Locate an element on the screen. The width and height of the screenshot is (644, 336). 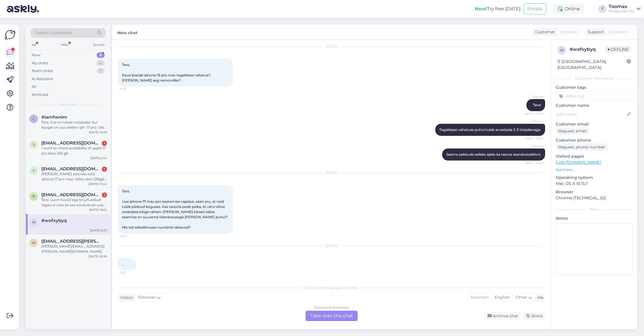
span: r is located at coordinates (34, 196).